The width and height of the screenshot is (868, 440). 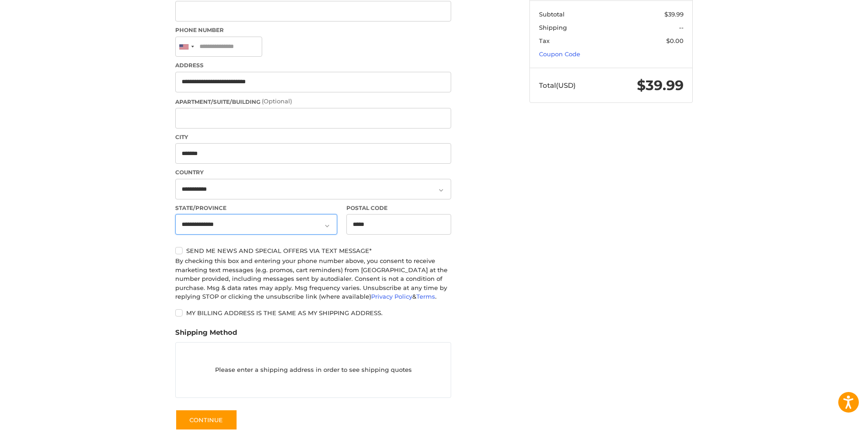 I want to click on label: Country, so click(x=313, y=172).